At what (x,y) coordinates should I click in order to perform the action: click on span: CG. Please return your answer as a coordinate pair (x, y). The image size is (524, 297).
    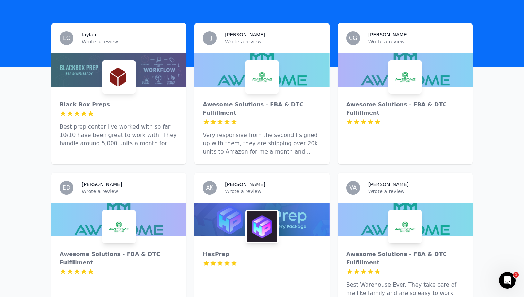
    Looking at the image, I should click on (353, 38).